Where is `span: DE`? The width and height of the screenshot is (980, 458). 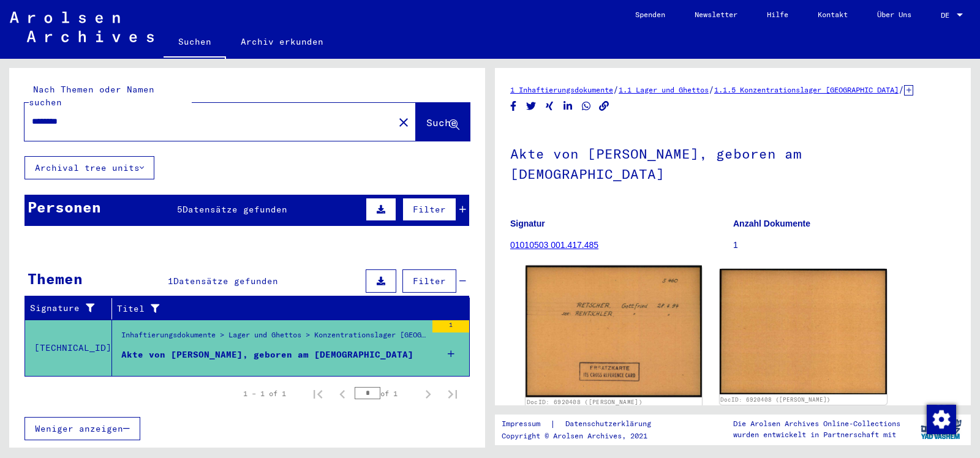 span: DE is located at coordinates (947, 15).